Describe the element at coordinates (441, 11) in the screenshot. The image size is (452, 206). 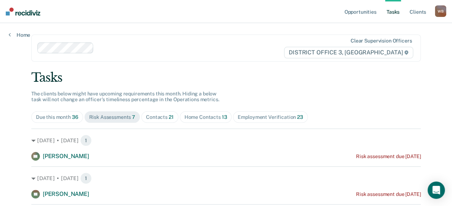
I see `button: WB` at that location.